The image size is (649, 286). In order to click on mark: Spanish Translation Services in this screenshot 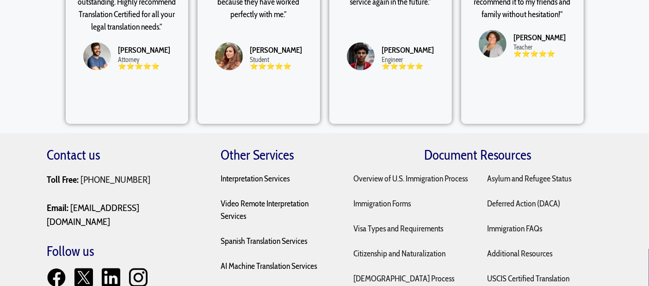, I will do `click(264, 241)`.